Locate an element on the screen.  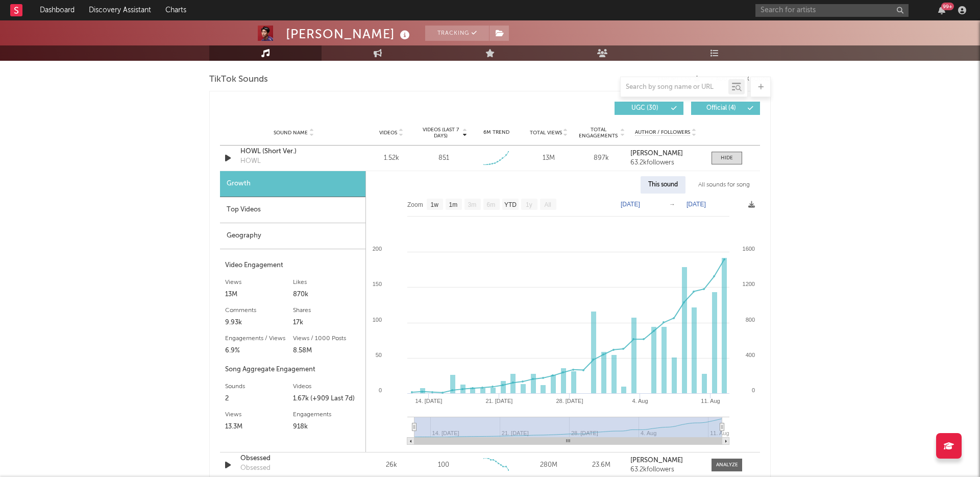
text: 6m is located at coordinates (491, 205).